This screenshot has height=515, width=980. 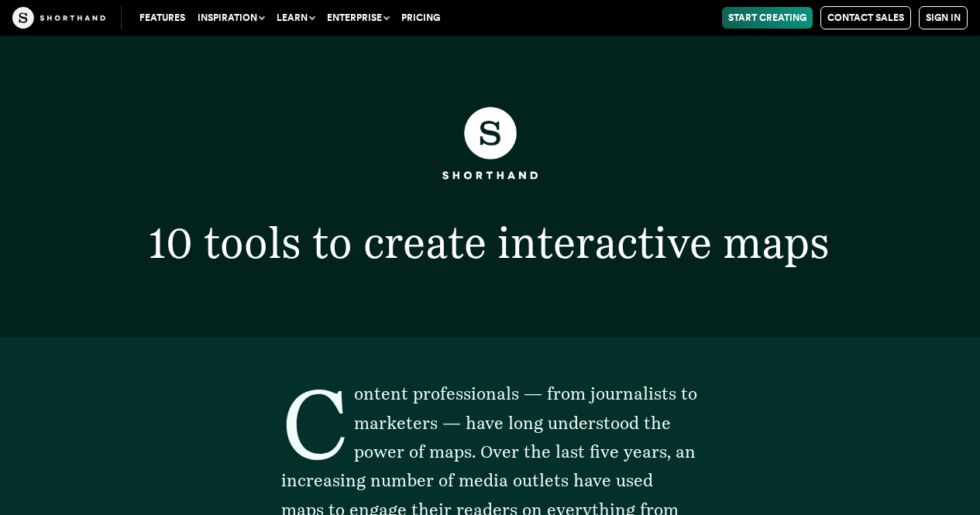 I want to click on a: Features, so click(x=162, y=18).